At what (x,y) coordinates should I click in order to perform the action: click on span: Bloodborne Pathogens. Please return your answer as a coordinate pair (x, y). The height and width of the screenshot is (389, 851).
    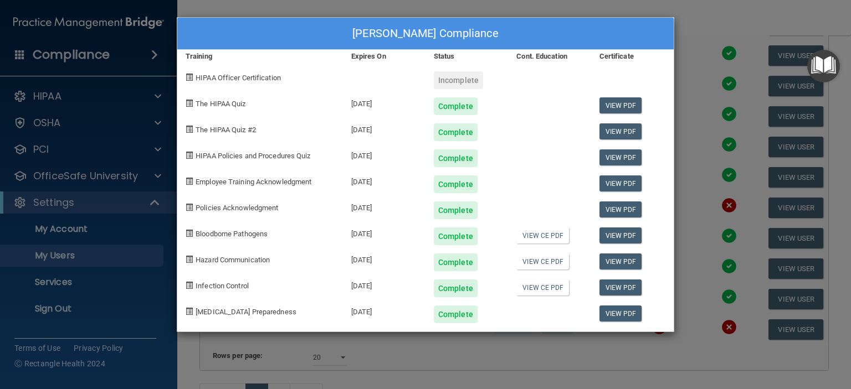
    Looking at the image, I should click on (232, 234).